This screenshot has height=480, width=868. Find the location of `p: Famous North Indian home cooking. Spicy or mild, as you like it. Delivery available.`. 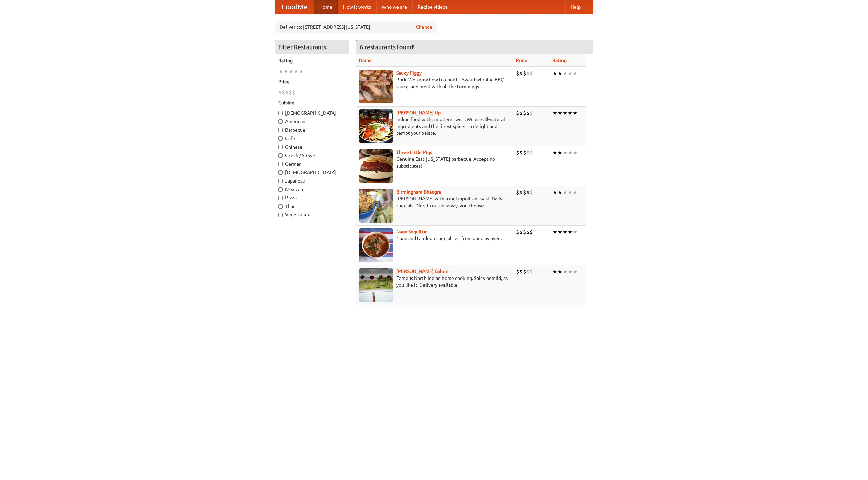

p: Famous North Indian home cooking. Spicy or mild, as you like it. Delivery available. is located at coordinates (435, 282).